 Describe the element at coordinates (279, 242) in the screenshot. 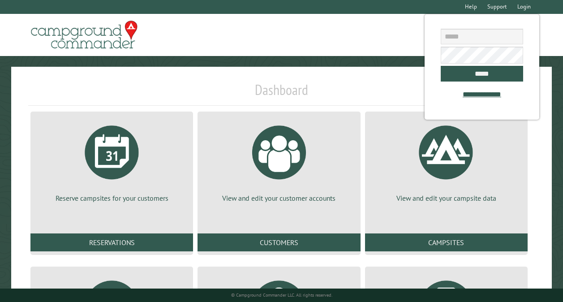

I see `a: Customers` at that location.